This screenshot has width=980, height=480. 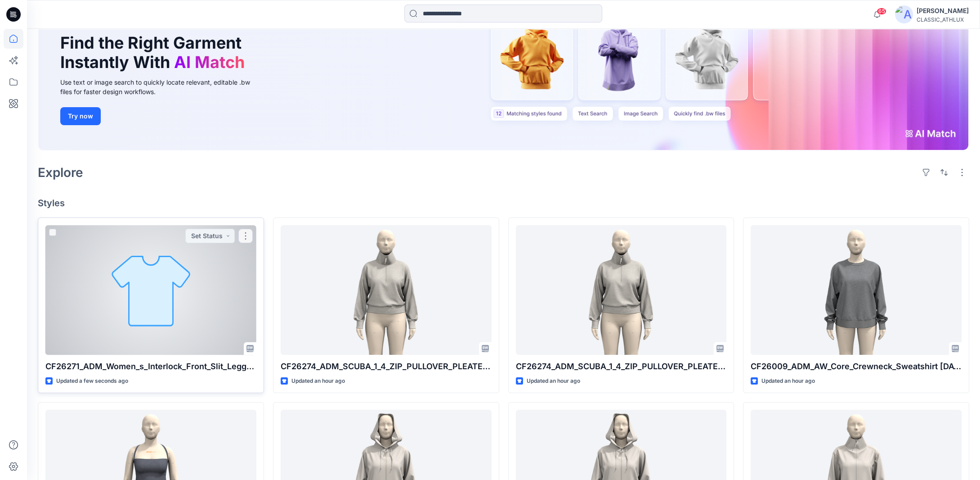 I want to click on h4: Styles, so click(x=504, y=203).